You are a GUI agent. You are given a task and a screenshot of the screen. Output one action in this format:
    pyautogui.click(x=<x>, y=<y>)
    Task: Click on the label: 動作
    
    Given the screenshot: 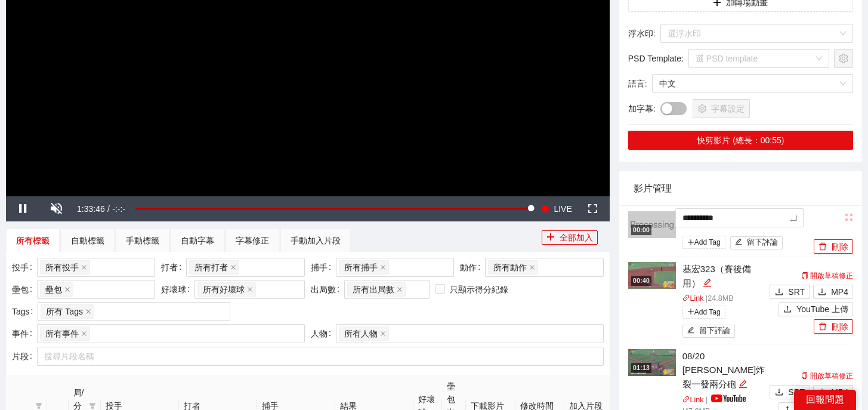 What is the action you would take?
    pyautogui.click(x=473, y=268)
    